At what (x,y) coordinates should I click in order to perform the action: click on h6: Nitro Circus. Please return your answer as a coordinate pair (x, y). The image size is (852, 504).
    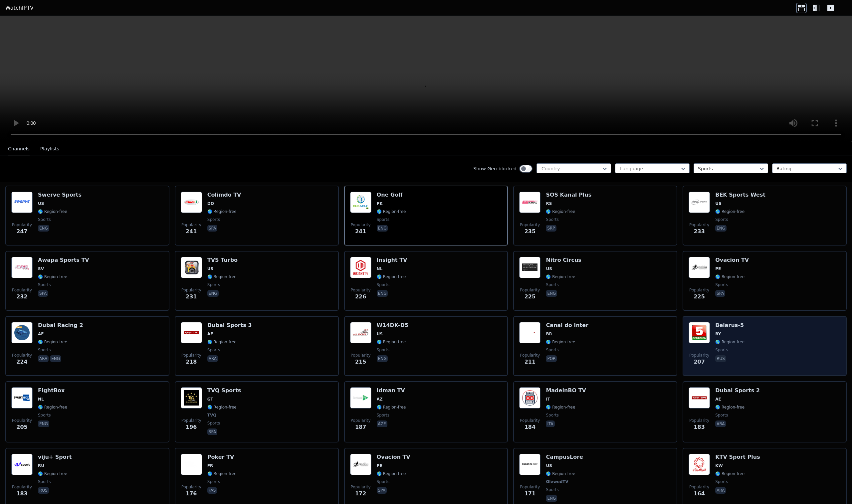
    Looking at the image, I should click on (563, 260).